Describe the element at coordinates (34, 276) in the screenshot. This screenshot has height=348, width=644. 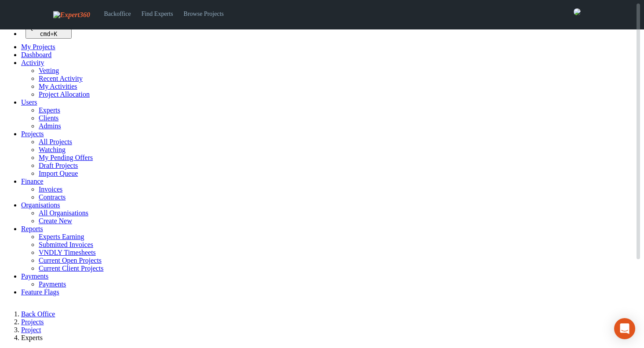
I see `span: Payments` at that location.